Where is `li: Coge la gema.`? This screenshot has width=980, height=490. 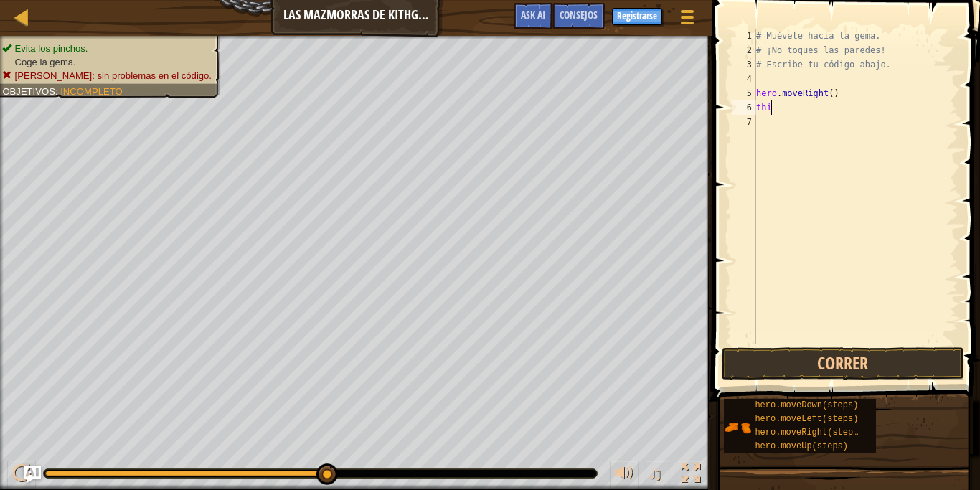
li: Coge la gema. is located at coordinates (107, 62).